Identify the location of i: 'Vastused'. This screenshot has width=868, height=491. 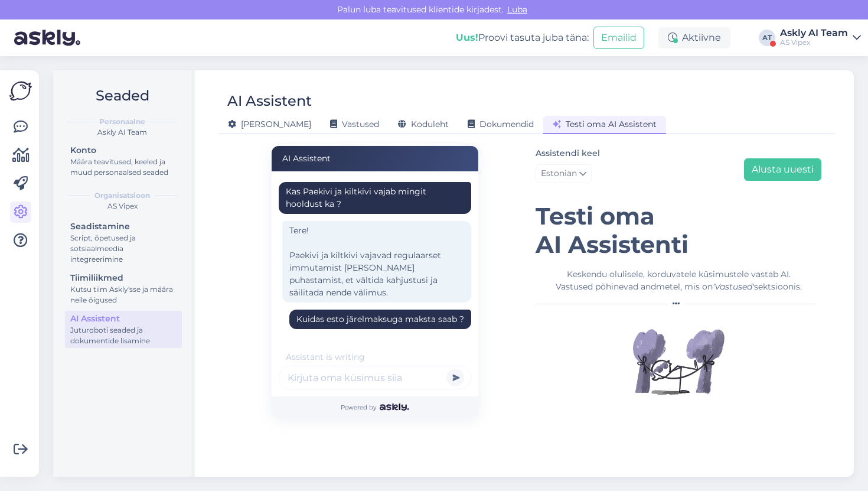
(733, 287).